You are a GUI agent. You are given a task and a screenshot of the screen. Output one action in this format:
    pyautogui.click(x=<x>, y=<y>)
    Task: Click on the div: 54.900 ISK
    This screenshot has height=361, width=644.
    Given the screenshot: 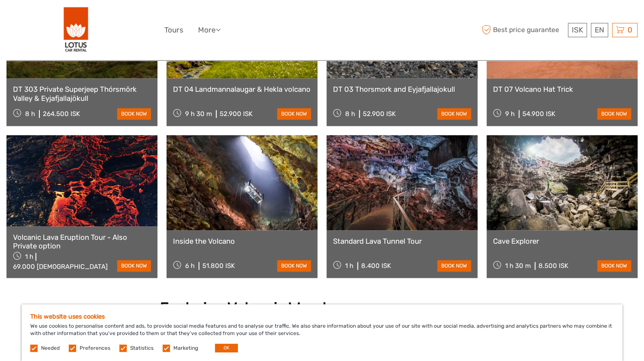 What is the action you would take?
    pyautogui.click(x=539, y=114)
    